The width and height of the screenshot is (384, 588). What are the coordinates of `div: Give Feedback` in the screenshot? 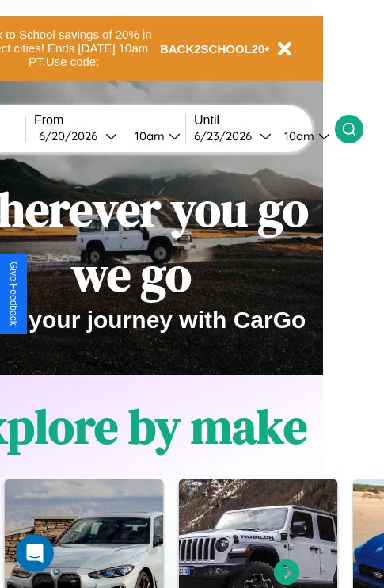 It's located at (14, 293).